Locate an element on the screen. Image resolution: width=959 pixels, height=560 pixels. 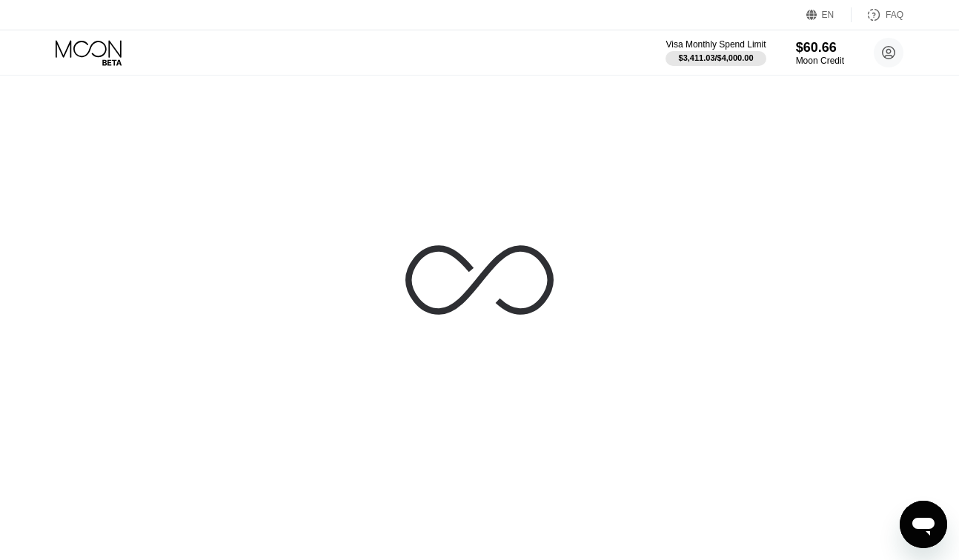
div: Moon Credit is located at coordinates (820, 61).